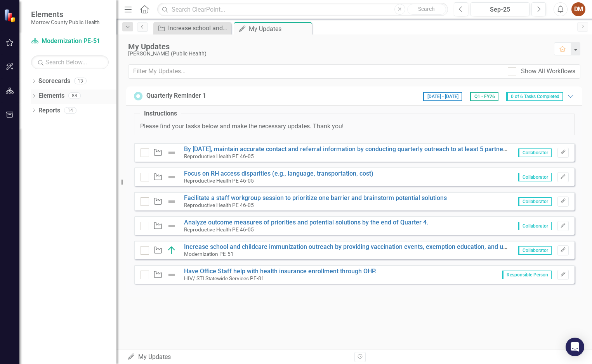  Describe the element at coordinates (209, 254) in the screenshot. I see `small: Modernization PE-51` at that location.